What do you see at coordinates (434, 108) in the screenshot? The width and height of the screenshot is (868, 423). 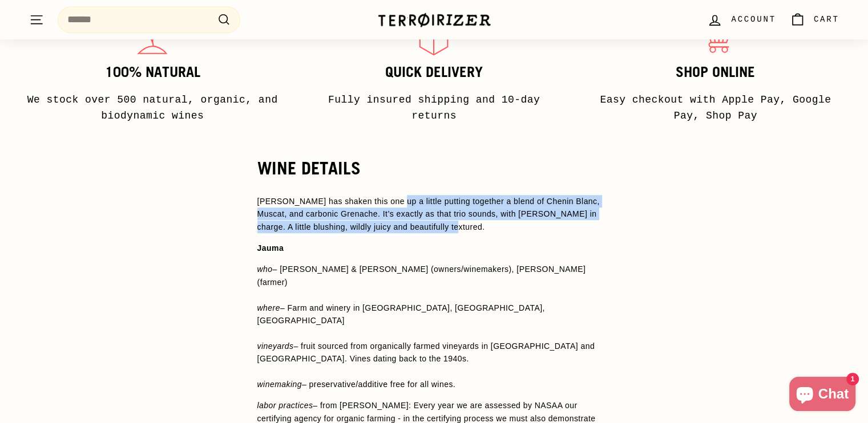 I see `p: Fully insured shipping and 10-day returns` at bounding box center [434, 108].